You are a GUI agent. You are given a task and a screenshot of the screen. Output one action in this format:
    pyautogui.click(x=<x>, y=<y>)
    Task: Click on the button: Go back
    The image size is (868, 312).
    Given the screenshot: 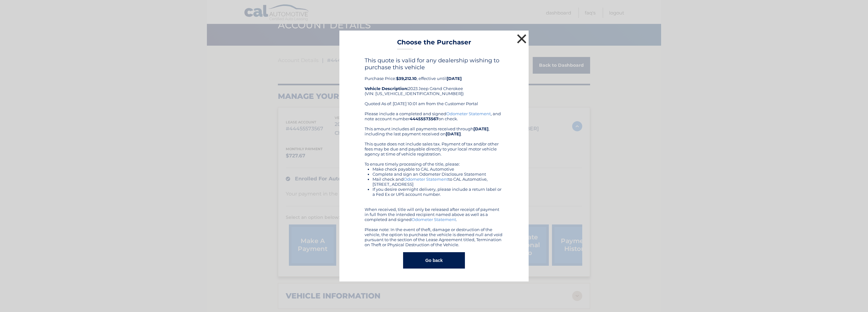 What is the action you would take?
    pyautogui.click(x=433, y=260)
    